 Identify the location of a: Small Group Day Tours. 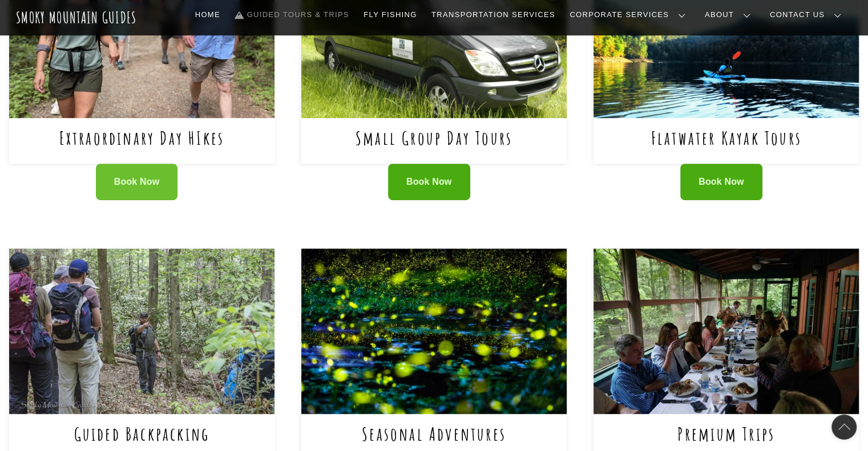
(433, 138).